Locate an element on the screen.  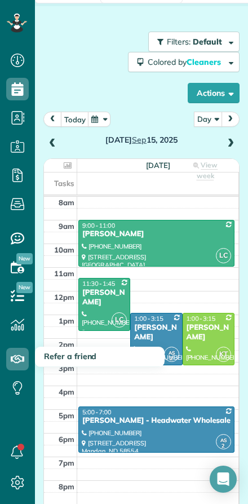
button: Filters: Default is located at coordinates (194, 42).